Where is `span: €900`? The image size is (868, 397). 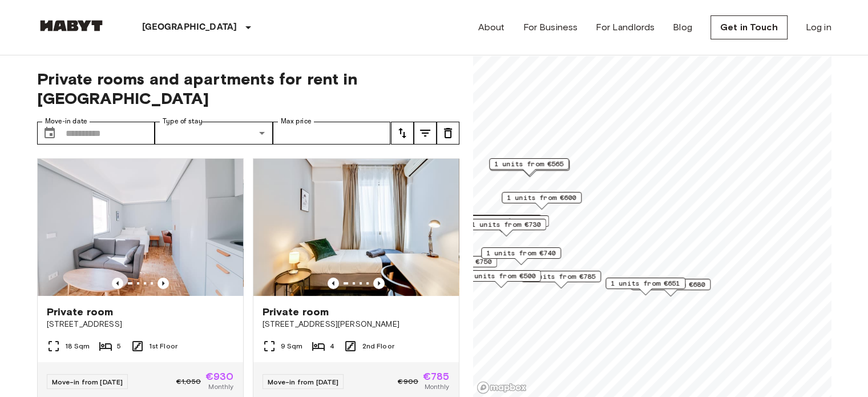
span: €900 is located at coordinates (408, 382).